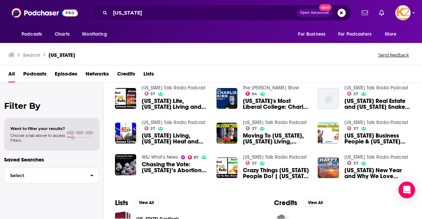 Image resolution: width=422 pixels, height=219 pixels. What do you see at coordinates (301, 203) in the screenshot?
I see `a: CreditsView All` at bounding box center [301, 203].